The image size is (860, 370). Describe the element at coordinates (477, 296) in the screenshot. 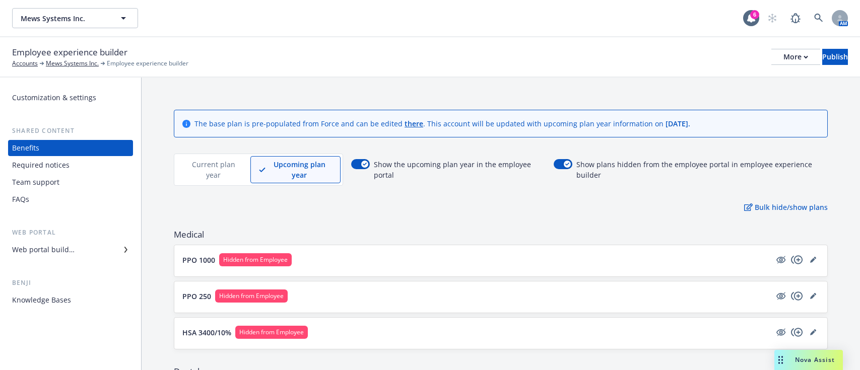

I see `button: PPO 250Hidden from Employee` at that location.